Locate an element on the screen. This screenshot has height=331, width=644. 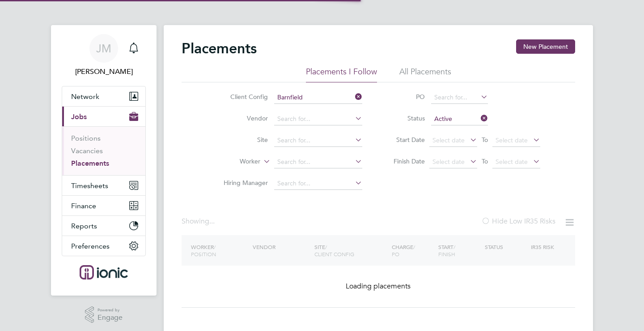
label: Worker is located at coordinates (234, 161).